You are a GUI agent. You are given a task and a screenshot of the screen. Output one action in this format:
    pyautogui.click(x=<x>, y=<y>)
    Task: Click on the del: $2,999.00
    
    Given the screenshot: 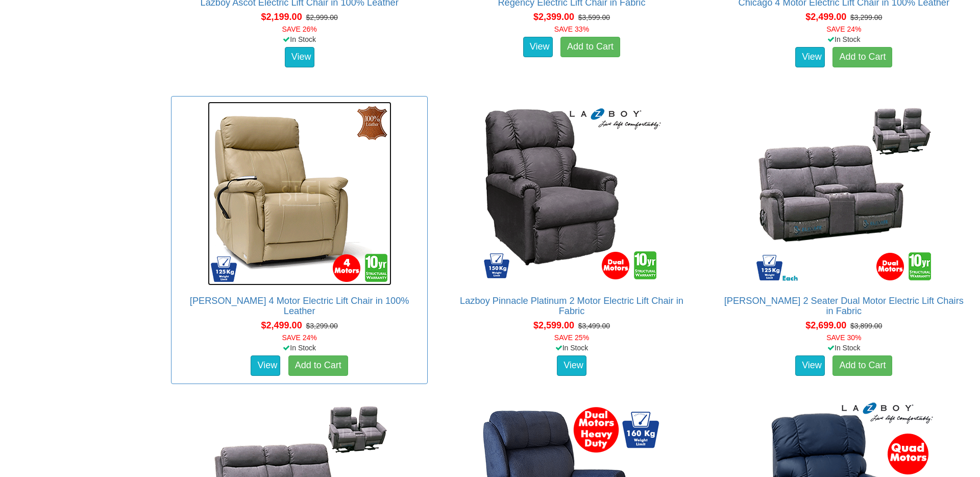 What is the action you would take?
    pyautogui.click(x=322, y=17)
    